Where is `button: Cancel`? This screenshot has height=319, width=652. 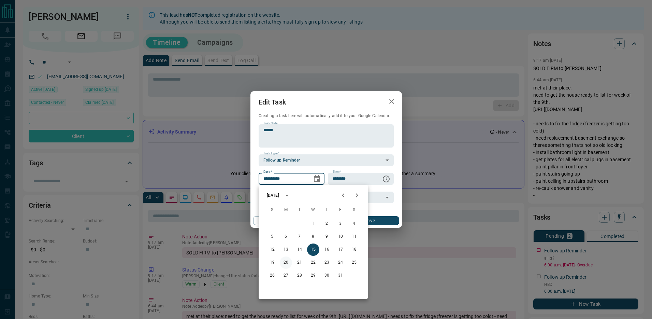
button: Cancel is located at coordinates (282, 220).